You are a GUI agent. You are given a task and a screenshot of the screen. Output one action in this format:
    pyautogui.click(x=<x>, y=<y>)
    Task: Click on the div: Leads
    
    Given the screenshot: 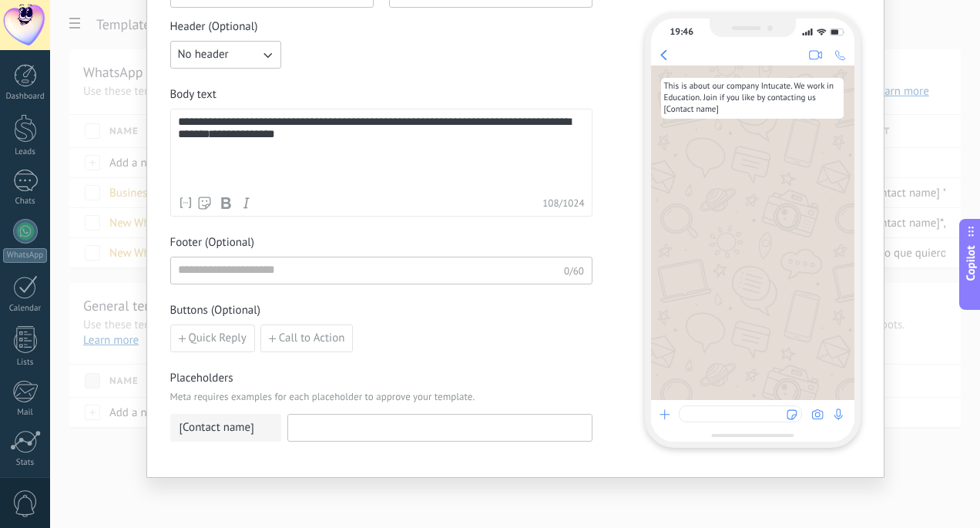 What is the action you would take?
    pyautogui.click(x=26, y=152)
    